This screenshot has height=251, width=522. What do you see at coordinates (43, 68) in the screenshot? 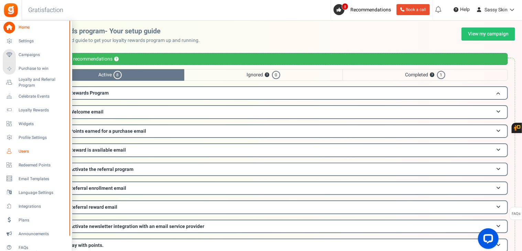
I see `span: Purchase to win` at bounding box center [43, 68].